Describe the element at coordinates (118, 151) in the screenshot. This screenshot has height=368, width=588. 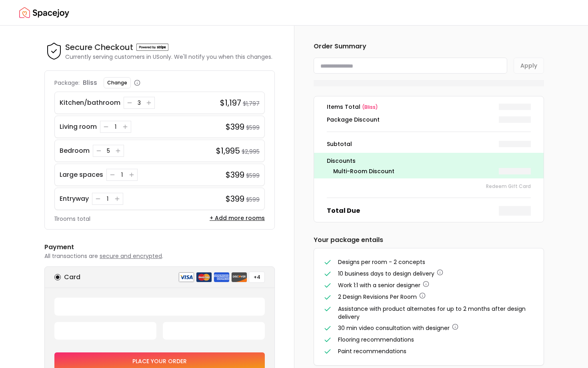
I see `button: Increase quantity for Bedroom` at that location.